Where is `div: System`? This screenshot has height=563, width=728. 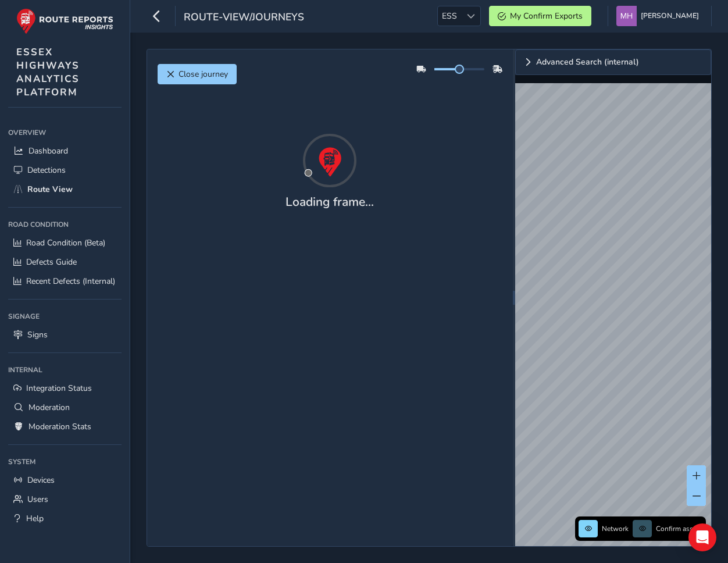 div: System is located at coordinates (65, 462).